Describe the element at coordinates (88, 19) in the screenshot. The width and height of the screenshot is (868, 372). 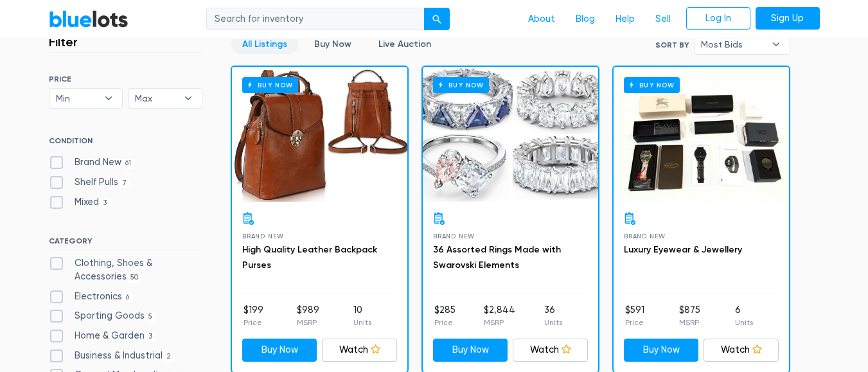
I see `a: BlueLots` at that location.